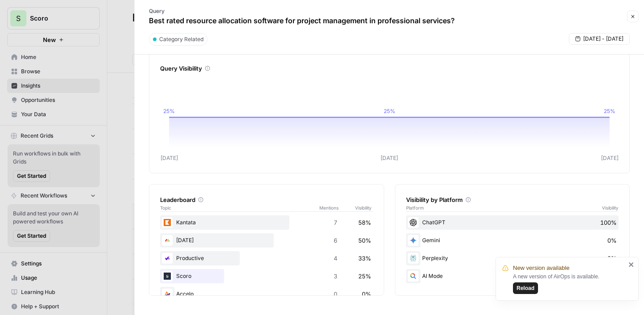  I want to click on div: ChatGPT, so click(513, 222).